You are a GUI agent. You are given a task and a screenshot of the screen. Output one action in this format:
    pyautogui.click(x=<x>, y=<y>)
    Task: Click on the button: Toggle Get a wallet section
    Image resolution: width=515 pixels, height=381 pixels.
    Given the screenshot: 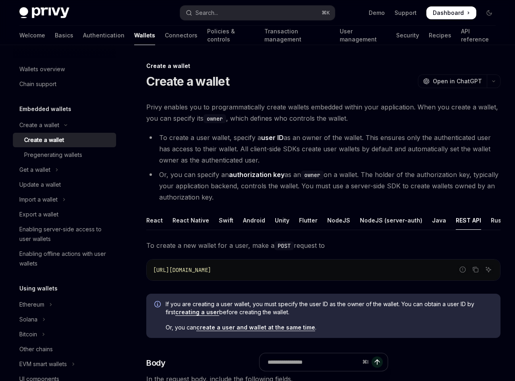 What is the action you would take?
    pyautogui.click(x=64, y=170)
    